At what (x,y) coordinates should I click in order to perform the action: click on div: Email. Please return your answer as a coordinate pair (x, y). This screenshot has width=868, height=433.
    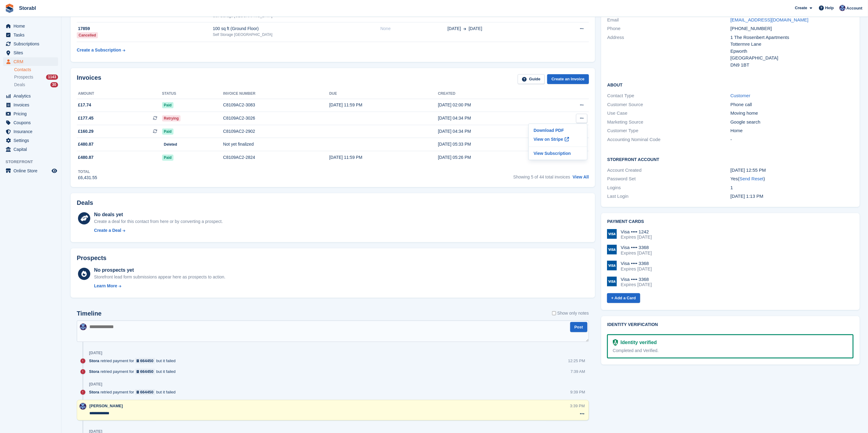
    Looking at the image, I should click on (669, 20).